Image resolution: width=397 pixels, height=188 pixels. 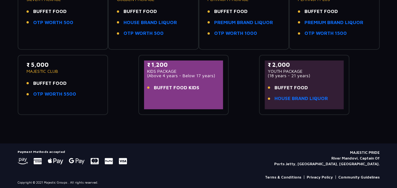 What do you see at coordinates (55, 94) in the screenshot?
I see `a: OTP WORTH 5500` at bounding box center [55, 94].